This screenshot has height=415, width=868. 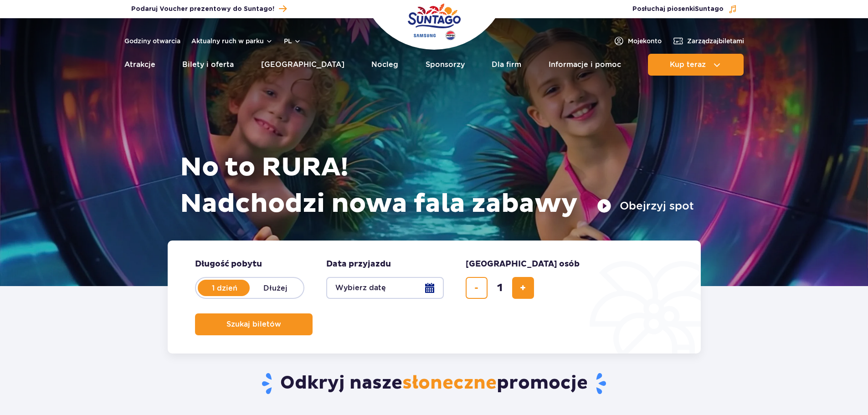 What do you see at coordinates (434, 297) in the screenshot?
I see `form: Planowanie wizyty w Park of Poland` at bounding box center [434, 297].